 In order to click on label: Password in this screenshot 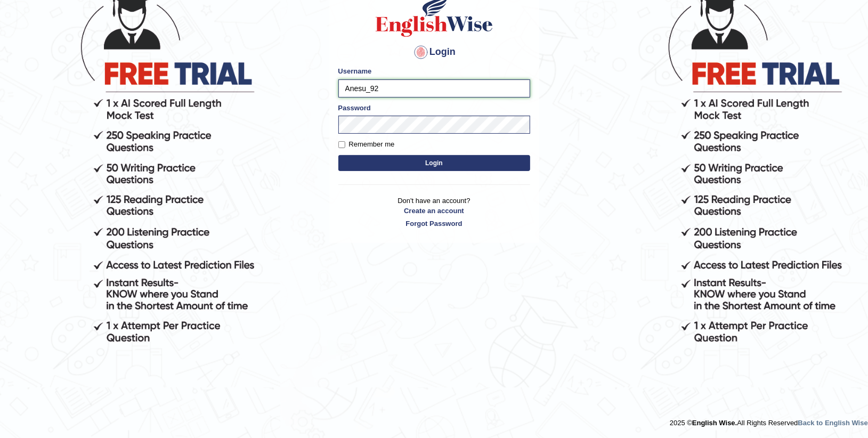, I will do `click(354, 108)`.